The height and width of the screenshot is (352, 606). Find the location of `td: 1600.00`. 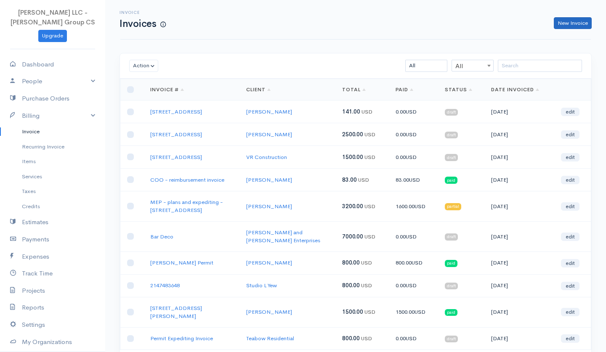

td: 1600.00 is located at coordinates (413, 206).